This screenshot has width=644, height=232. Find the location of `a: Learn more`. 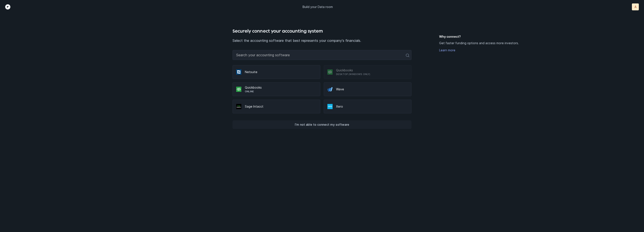

a: Learn more is located at coordinates (447, 50).